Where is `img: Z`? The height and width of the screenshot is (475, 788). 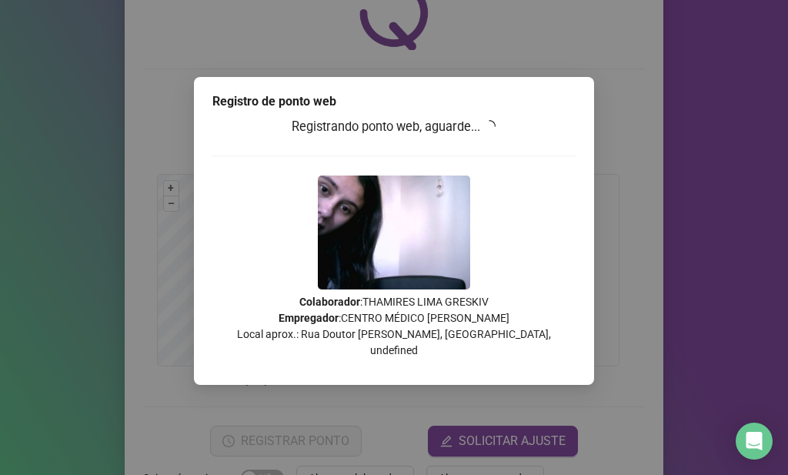
img: Z is located at coordinates (394, 232).